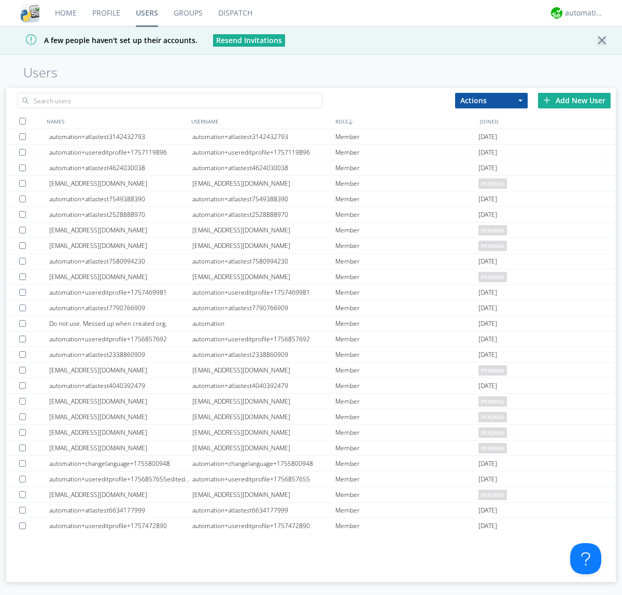  Describe the element at coordinates (547, 100) in the screenshot. I see `img: plus.svg` at that location.